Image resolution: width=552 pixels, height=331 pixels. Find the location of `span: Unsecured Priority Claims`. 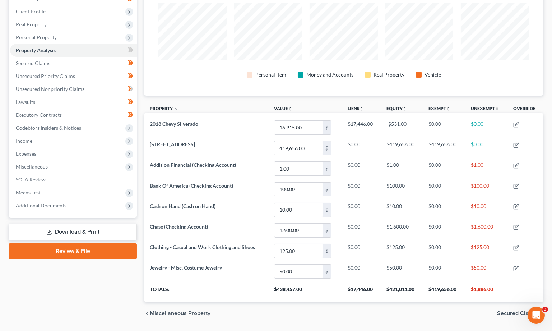

span: Unsecured Priority Claims is located at coordinates (45, 76).